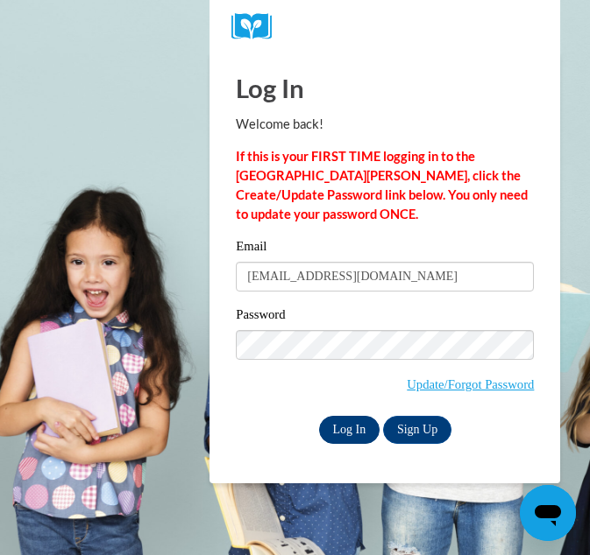 The width and height of the screenshot is (590, 555). I want to click on label: Email, so click(385, 249).